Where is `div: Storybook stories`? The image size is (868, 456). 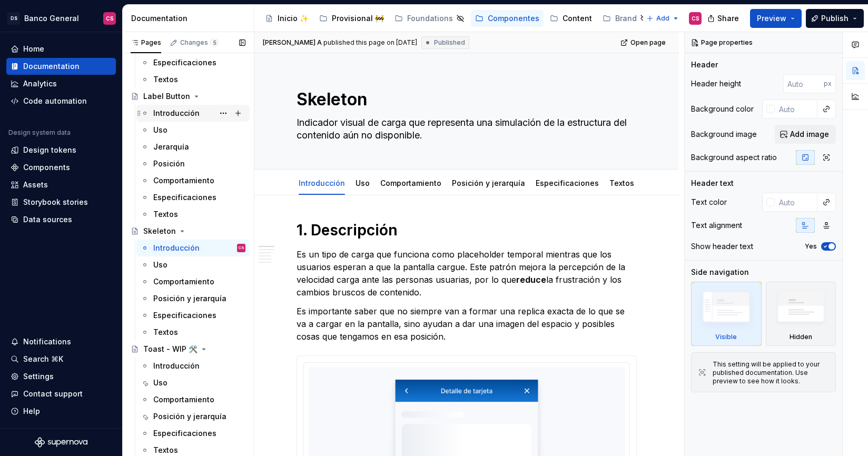
div: Storybook stories is located at coordinates (55, 202).